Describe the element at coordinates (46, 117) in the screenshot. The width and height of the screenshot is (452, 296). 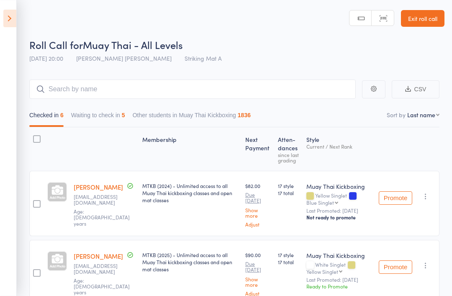
I see `button: Checked in6` at that location.